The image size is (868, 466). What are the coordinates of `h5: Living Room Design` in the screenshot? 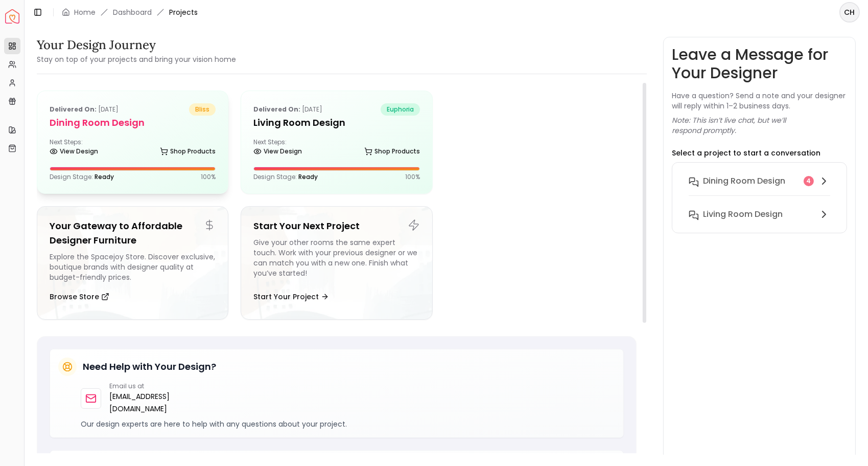 It's located at (336, 122).